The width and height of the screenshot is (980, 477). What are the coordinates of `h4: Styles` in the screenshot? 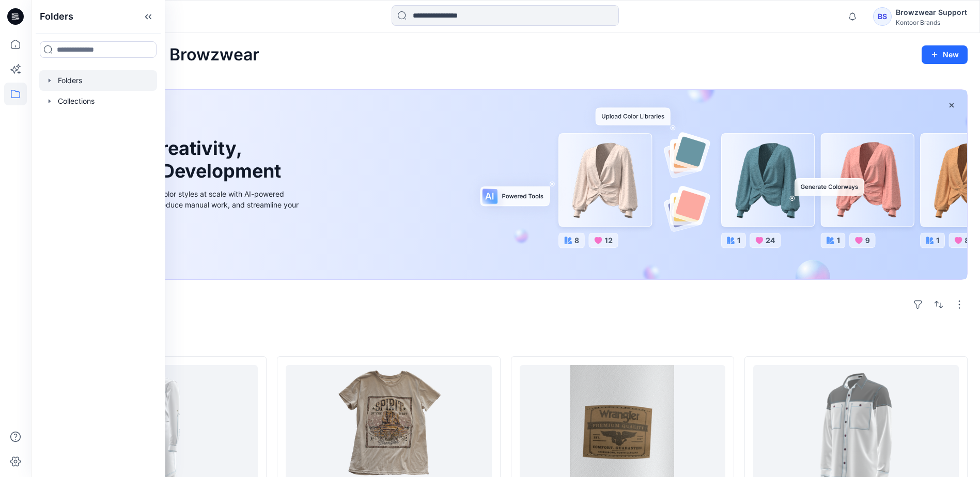 It's located at (505, 340).